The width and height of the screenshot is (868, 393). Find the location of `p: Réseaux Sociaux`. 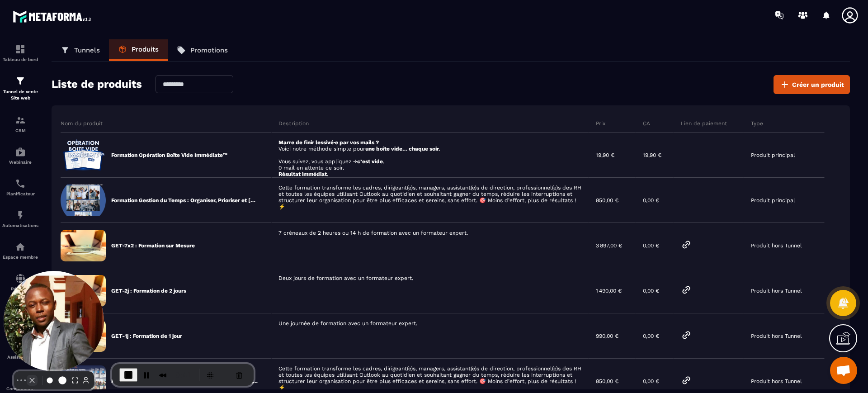

p: Réseaux Sociaux is located at coordinates (20, 291).